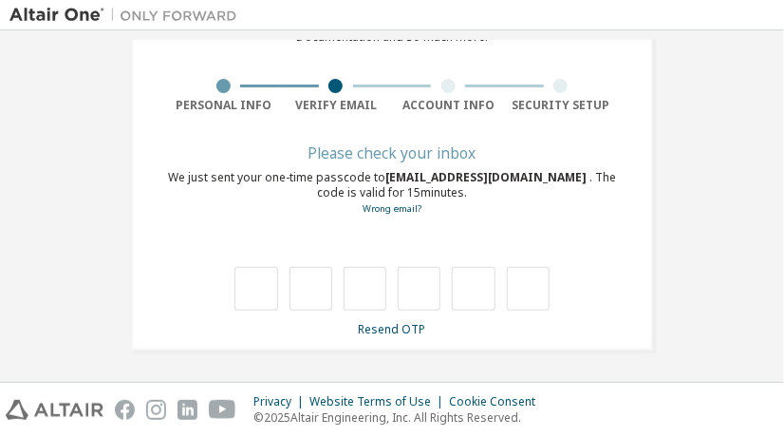 This screenshot has width=784, height=437. Describe the element at coordinates (392, 329) in the screenshot. I see `a: Resend OTP` at that location.